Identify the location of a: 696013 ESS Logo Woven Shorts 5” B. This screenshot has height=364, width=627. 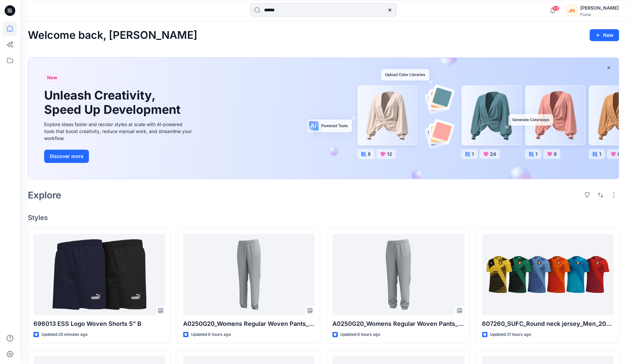
(99, 274).